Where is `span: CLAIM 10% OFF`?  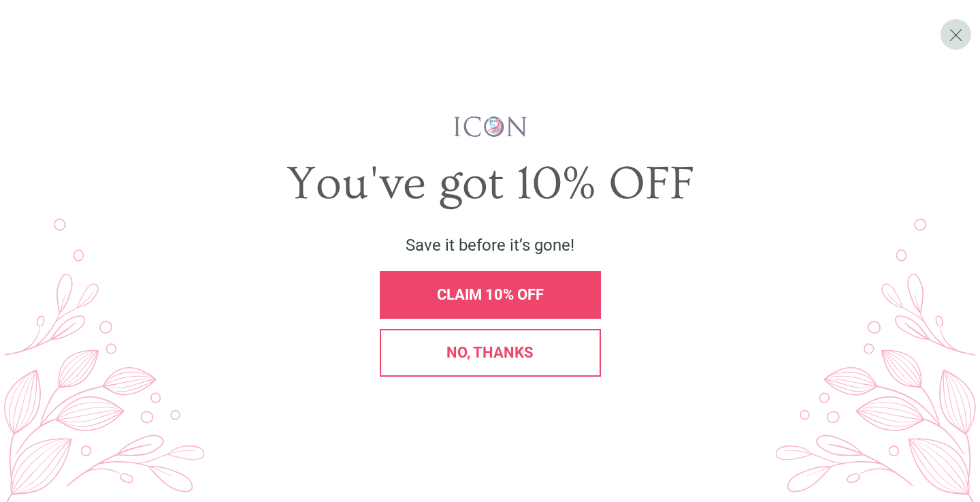 span: CLAIM 10% OFF is located at coordinates (490, 294).